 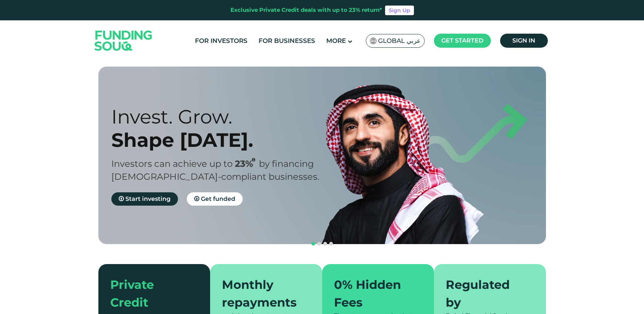 What do you see at coordinates (214, 199) in the screenshot?
I see `a: Get funded` at bounding box center [214, 199].